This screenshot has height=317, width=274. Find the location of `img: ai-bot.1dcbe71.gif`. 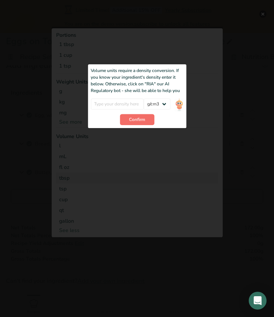

img: ai-bot.1dcbe71.gif is located at coordinates (179, 105).